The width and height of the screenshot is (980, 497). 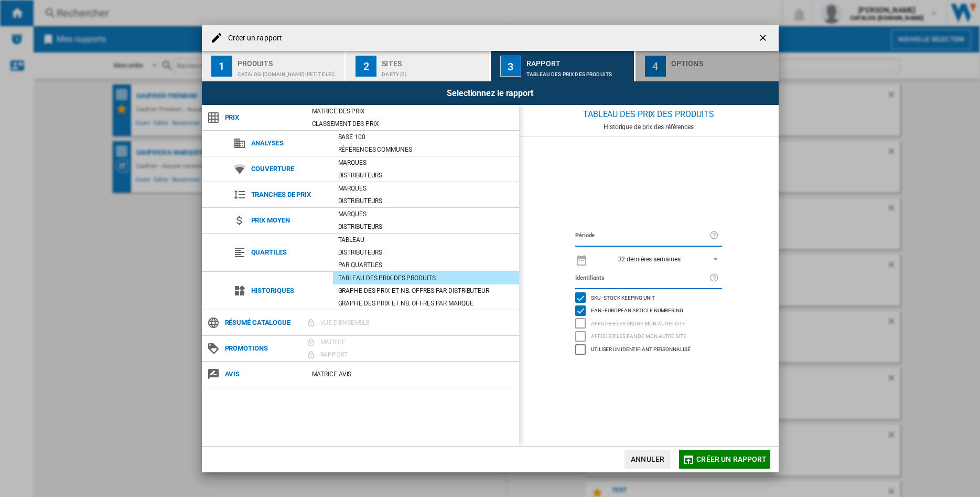 I want to click on div: Matrice des prix, so click(x=412, y=111).